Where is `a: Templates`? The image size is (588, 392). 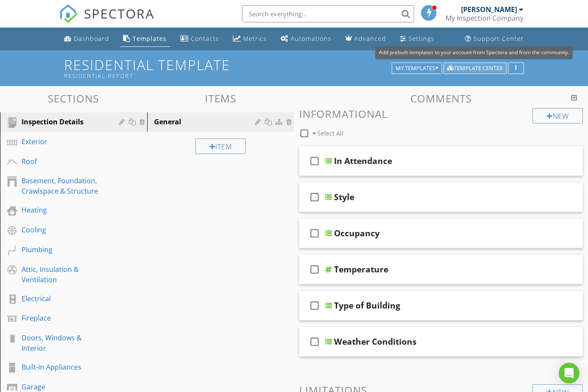
a: Templates is located at coordinates (145, 39).